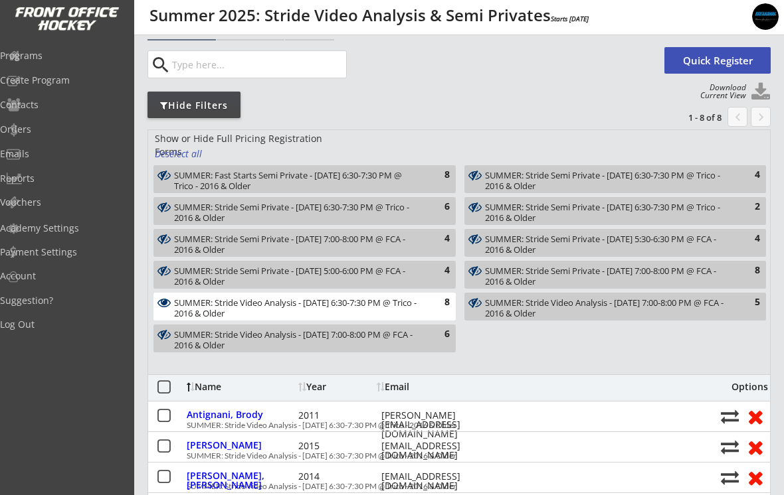 The height and width of the screenshot is (495, 784). I want to click on div: Year, so click(335, 387).